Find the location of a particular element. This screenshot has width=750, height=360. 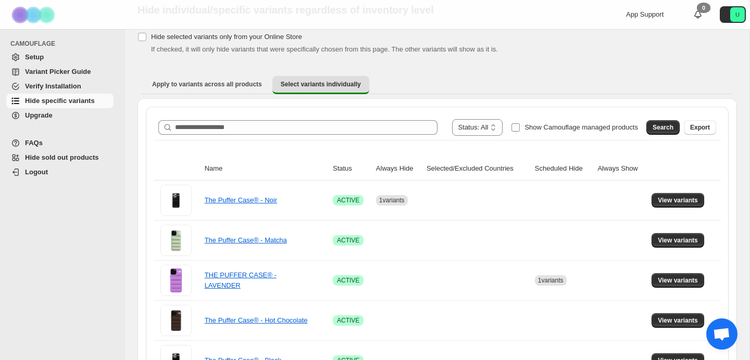

a: Upgrade is located at coordinates (60, 116).